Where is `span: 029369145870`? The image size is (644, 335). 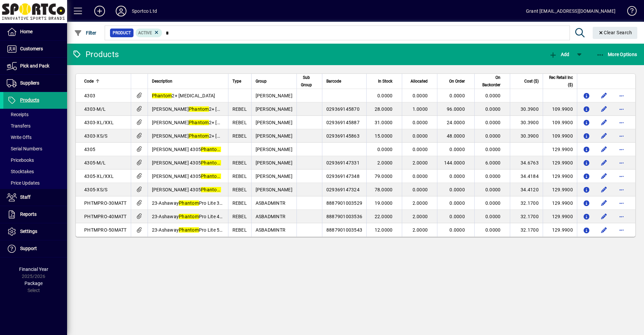 span: 029369145870 is located at coordinates (343, 109).